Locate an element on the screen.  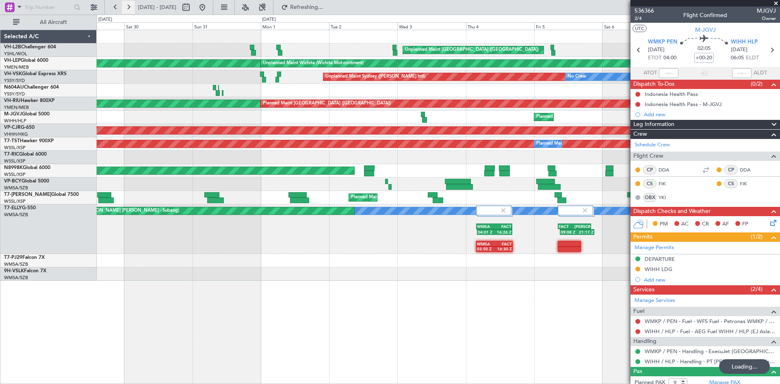
span: VP-BCY is located at coordinates (13, 181).